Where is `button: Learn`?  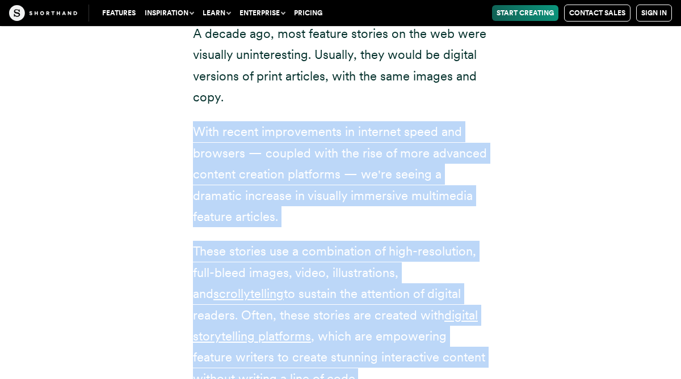
button: Learn is located at coordinates (216, 13).